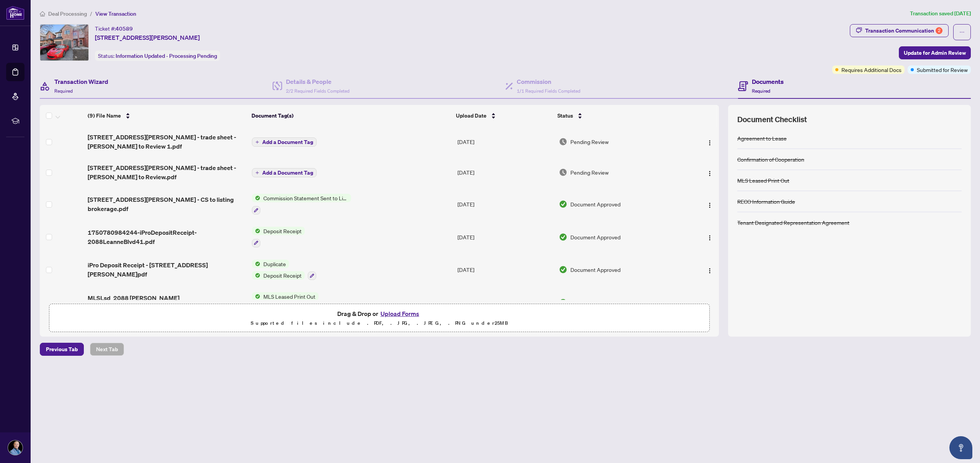 Image resolution: width=980 pixels, height=463 pixels. Describe the element at coordinates (618, 116) in the screenshot. I see `th: Status` at that location.